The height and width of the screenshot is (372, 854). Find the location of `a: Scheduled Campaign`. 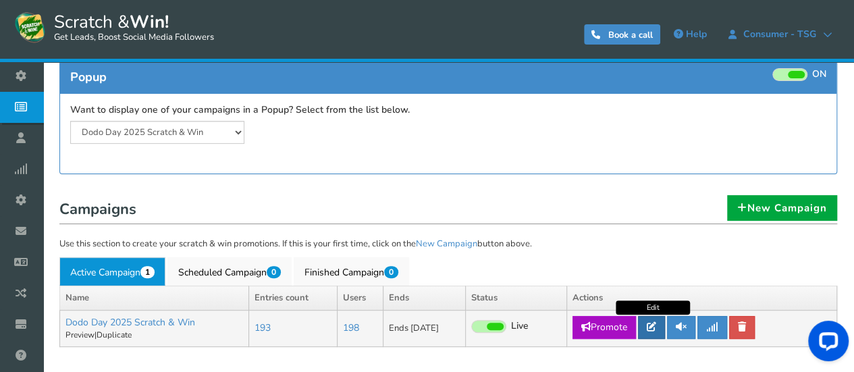

a: Scheduled Campaign is located at coordinates (229, 271).